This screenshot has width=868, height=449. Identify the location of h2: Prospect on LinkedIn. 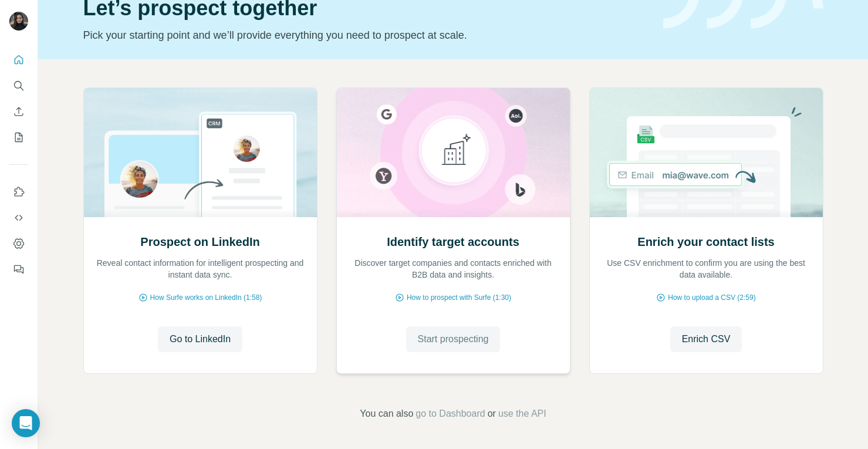
(200, 242).